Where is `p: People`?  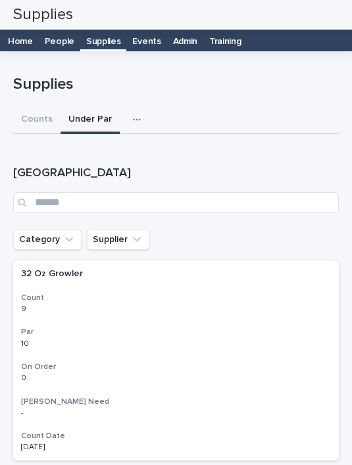 p: People is located at coordinates (59, 37).